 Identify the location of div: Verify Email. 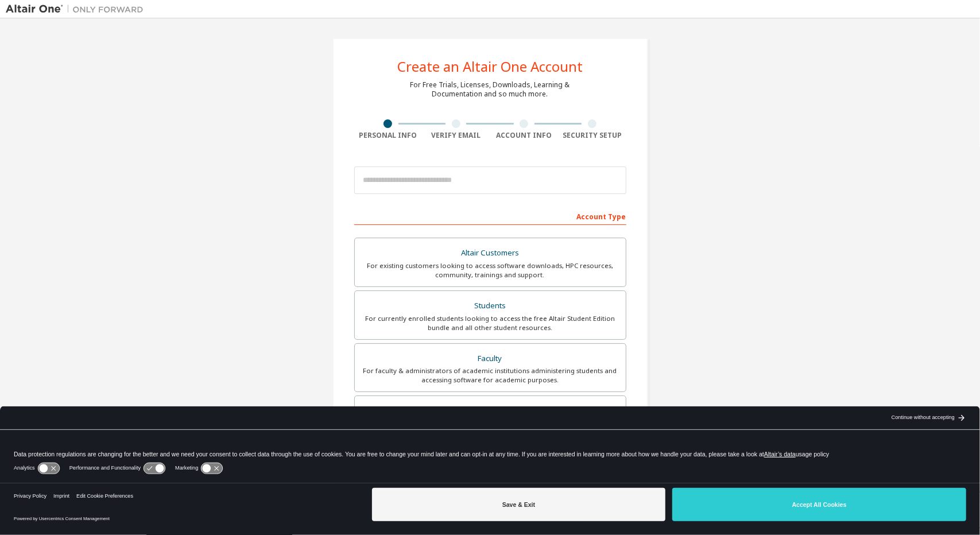
(456, 136).